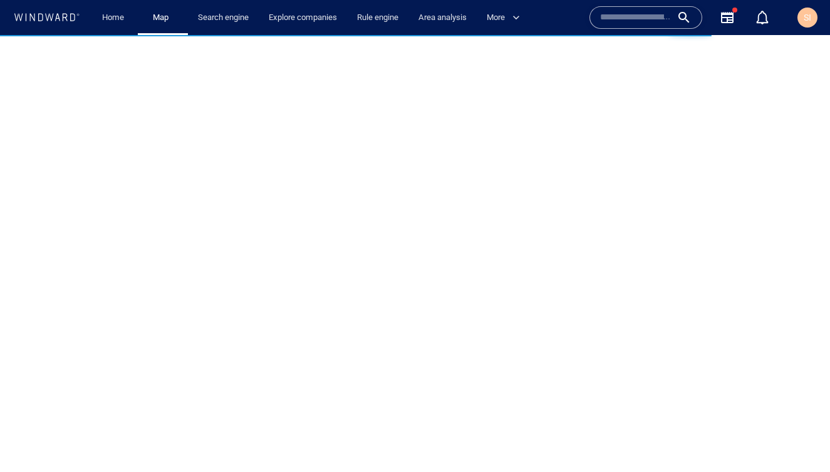 The height and width of the screenshot is (472, 830). I want to click on a: Search engine, so click(223, 18).